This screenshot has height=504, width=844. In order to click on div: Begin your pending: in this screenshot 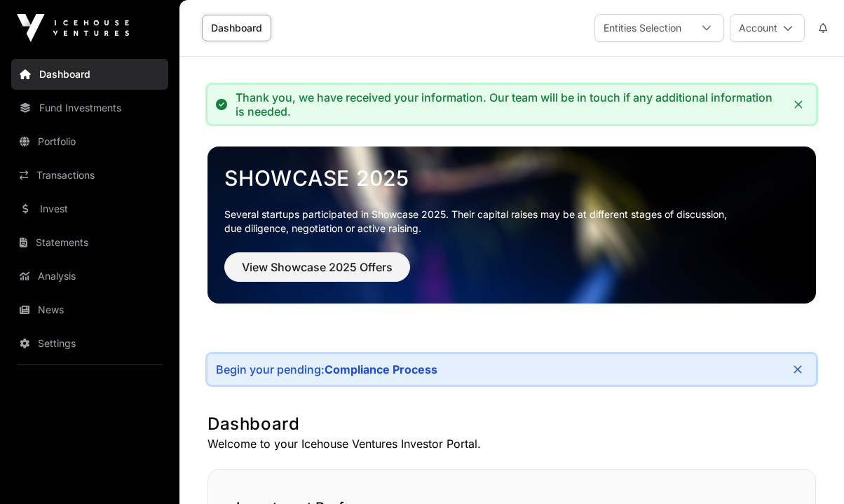, I will do `click(327, 370)`.